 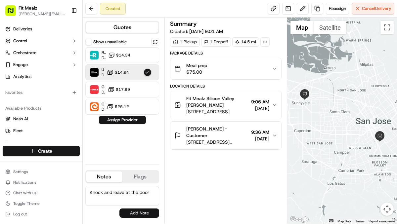 What do you see at coordinates (68, 46) in the screenshot?
I see `input: Got a question? Start typing here...` at bounding box center [68, 46].